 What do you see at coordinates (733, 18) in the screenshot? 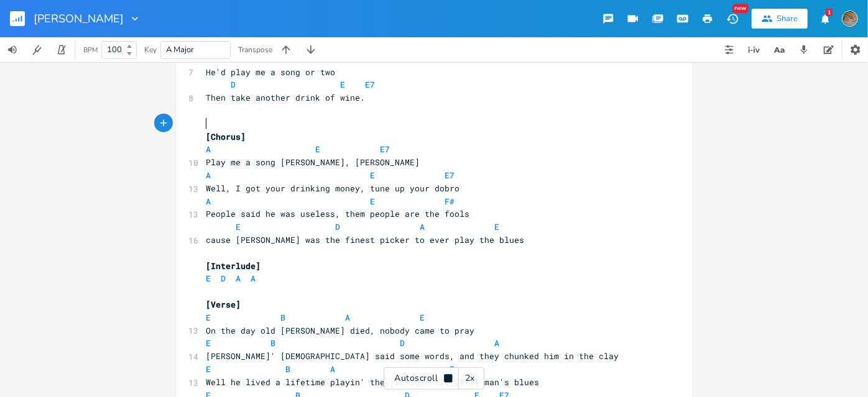
I see `button: New` at bounding box center [733, 18].